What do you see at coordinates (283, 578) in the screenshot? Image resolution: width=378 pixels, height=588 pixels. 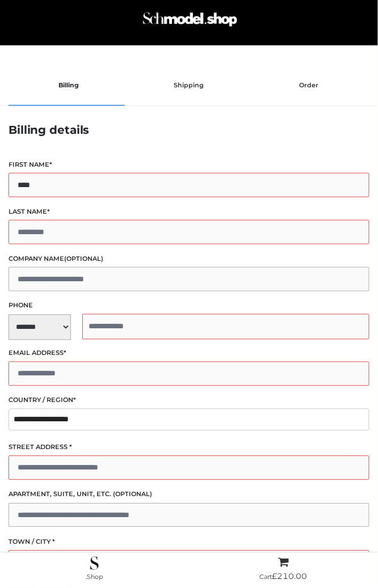 I see `span: Cart` at bounding box center [283, 578].